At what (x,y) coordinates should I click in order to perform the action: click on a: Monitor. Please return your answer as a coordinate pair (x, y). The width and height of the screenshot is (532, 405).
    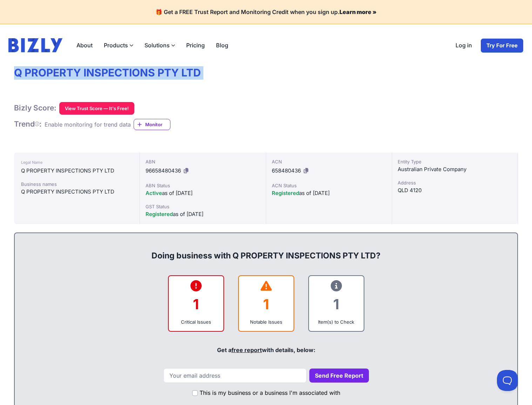
    Looking at the image, I should click on (152, 125).